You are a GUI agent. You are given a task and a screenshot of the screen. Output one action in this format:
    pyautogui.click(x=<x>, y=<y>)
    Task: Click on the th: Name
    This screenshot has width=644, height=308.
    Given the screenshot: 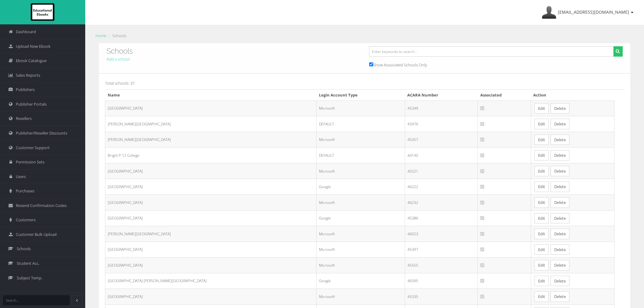 What is the action you would take?
    pyautogui.click(x=211, y=95)
    